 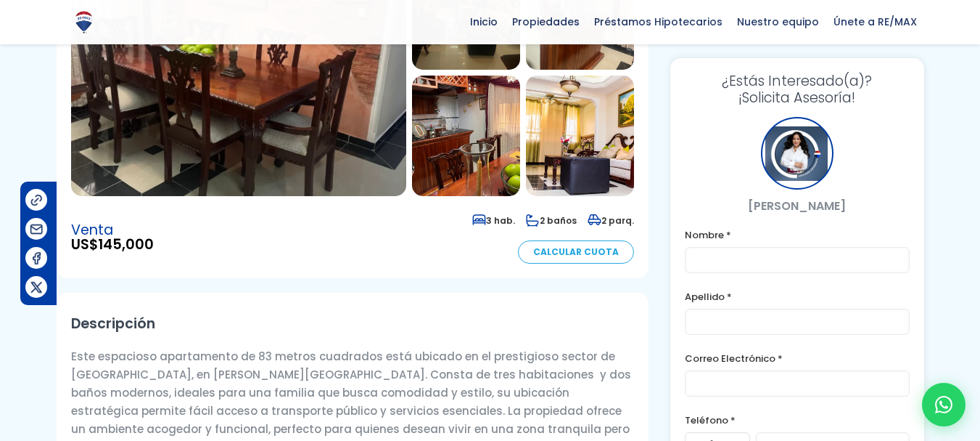 I want to click on span: ¿Estás Interesado(a)?, so click(x=798, y=80).